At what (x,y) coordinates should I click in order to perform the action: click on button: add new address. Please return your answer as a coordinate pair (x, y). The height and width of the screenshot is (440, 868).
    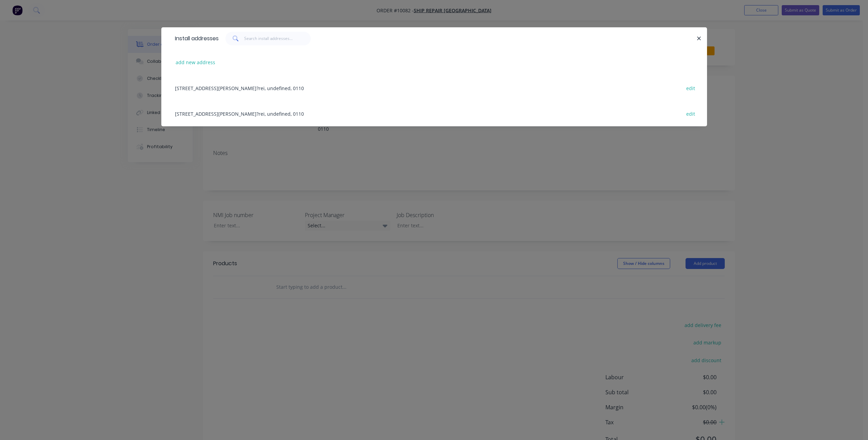
    Looking at the image, I should click on (196, 62).